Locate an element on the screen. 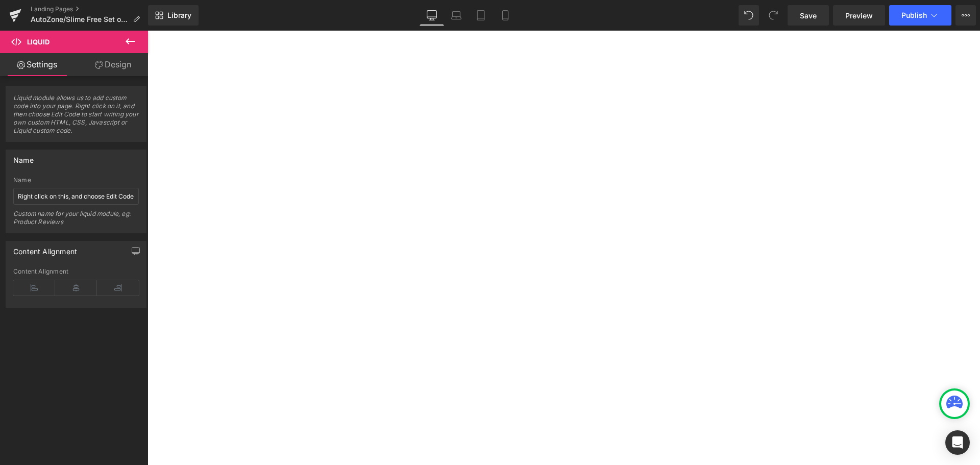  span: Preview is located at coordinates (859, 16).